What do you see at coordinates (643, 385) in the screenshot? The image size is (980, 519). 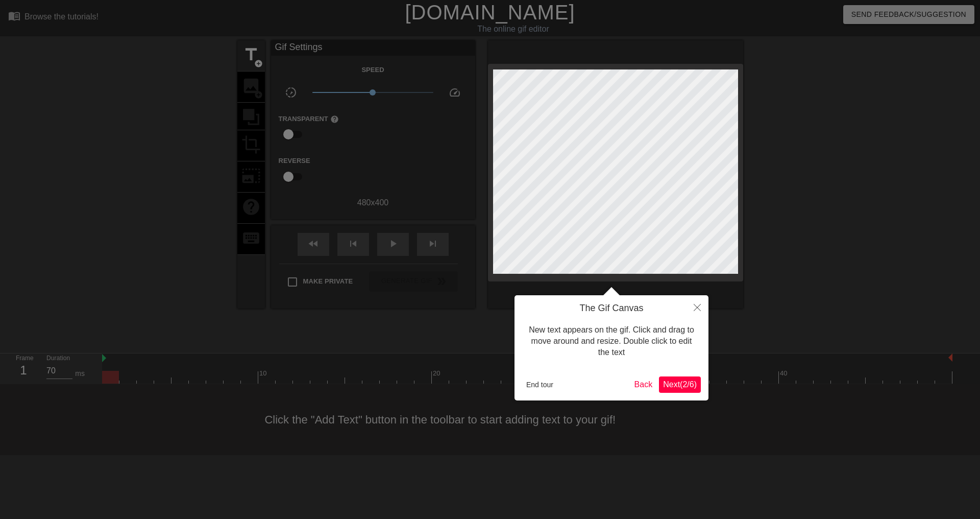 I see `button: Back` at bounding box center [643, 385].